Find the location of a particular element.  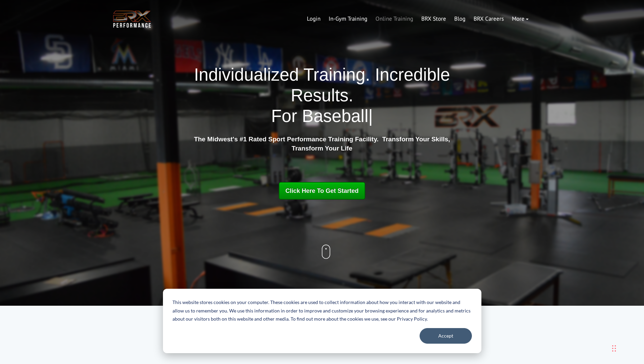

button: Accept is located at coordinates (446, 336).